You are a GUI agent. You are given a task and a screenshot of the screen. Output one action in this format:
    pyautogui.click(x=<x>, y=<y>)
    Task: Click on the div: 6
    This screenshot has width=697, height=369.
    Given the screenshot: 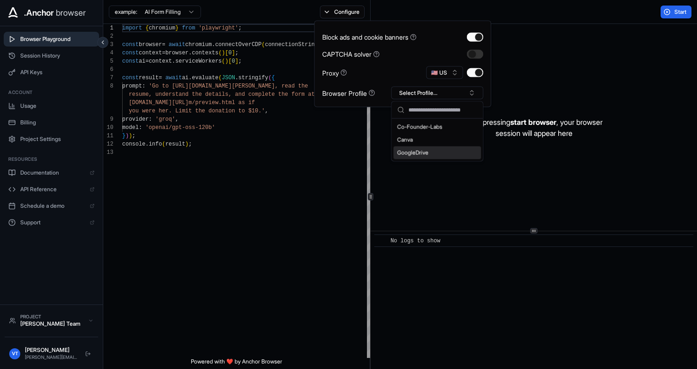 What is the action you would take?
    pyautogui.click(x=108, y=70)
    